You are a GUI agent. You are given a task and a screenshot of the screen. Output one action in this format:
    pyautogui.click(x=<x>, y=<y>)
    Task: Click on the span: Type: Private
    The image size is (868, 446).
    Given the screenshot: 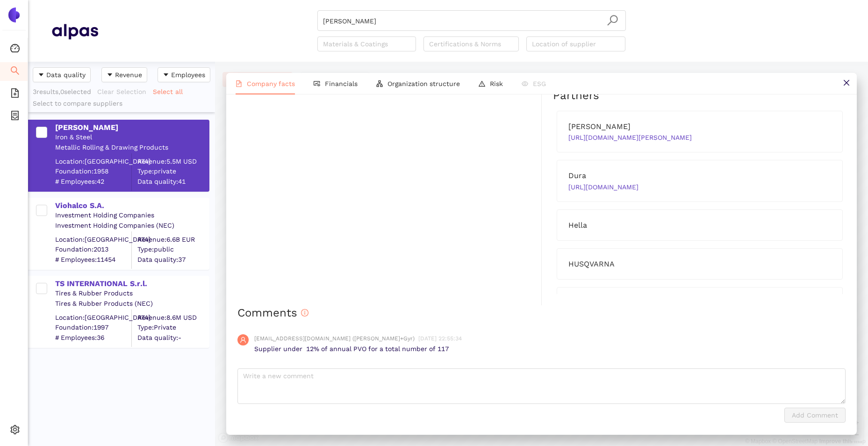 What is the action you would take?
    pyautogui.click(x=173, y=328)
    